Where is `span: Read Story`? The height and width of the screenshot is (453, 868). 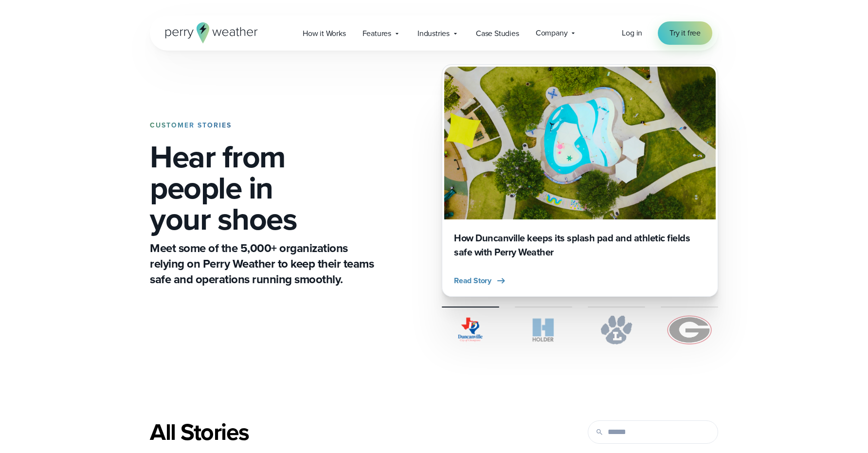
span: Read Story is located at coordinates (472, 281).